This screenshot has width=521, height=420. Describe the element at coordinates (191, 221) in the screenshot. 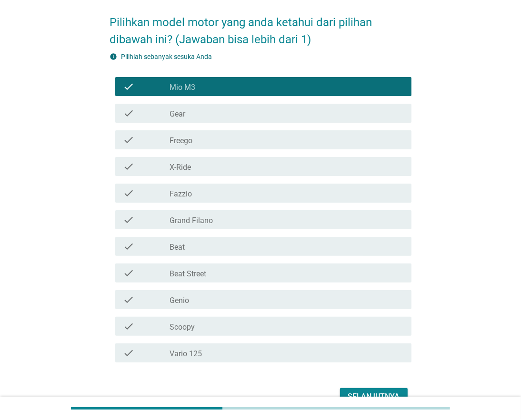

I see `label: Grand Filano` at that location.